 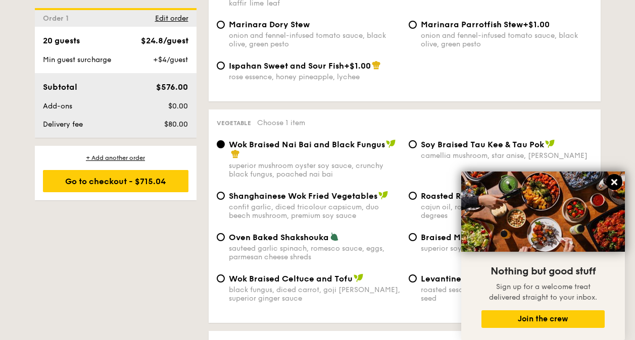 I want to click on span: Sign up for a welcome treat delivered straight to your inbox., so click(x=543, y=292).